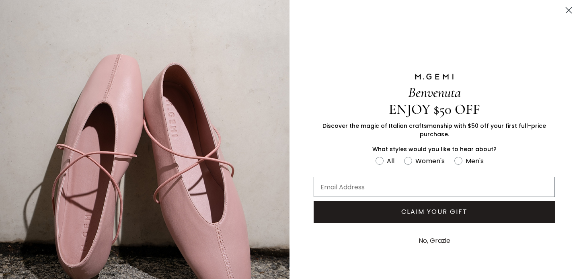  I want to click on button: No, Grazie, so click(434, 241).